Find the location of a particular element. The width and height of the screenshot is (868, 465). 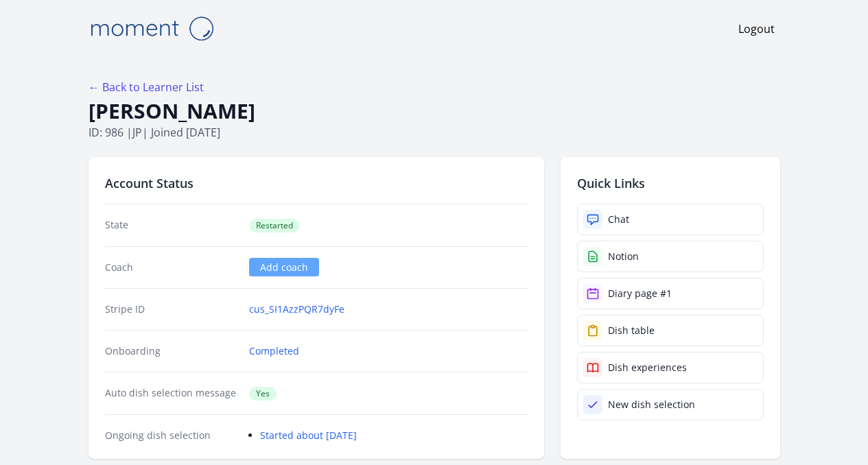

a: Dish experiences is located at coordinates (671, 368).